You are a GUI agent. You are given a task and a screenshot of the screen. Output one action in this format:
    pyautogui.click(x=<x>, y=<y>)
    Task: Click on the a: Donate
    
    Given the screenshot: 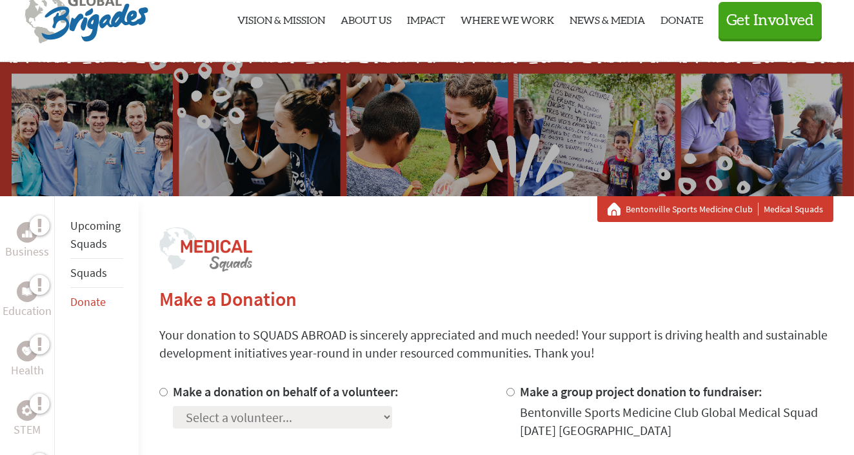 What is the action you would take?
    pyautogui.click(x=88, y=301)
    